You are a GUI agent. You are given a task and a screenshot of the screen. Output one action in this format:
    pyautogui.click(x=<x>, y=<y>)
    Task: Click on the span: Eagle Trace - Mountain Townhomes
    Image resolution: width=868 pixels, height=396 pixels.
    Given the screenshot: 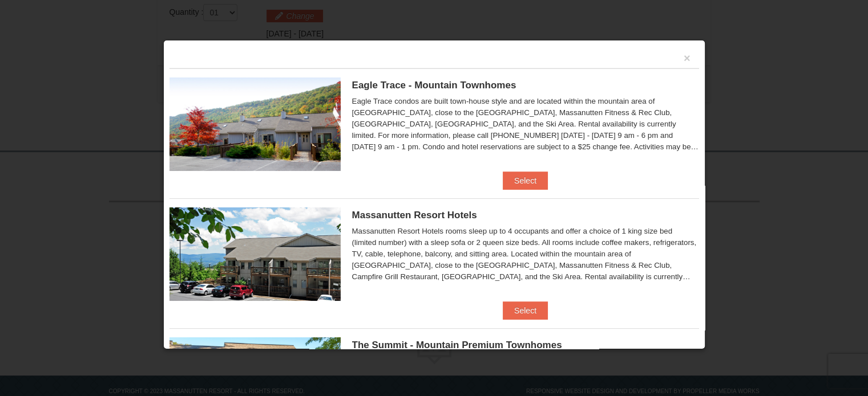 What is the action you would take?
    pyautogui.click(x=434, y=85)
    